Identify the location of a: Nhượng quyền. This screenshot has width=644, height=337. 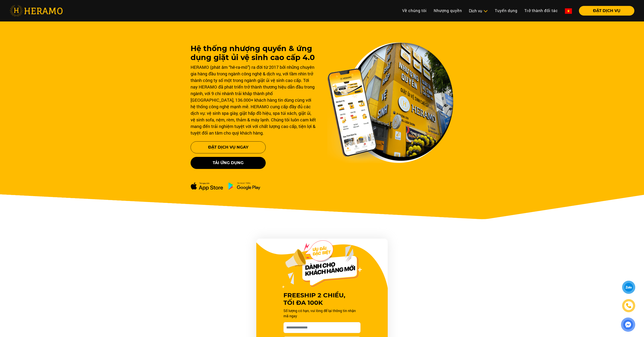
(448, 10).